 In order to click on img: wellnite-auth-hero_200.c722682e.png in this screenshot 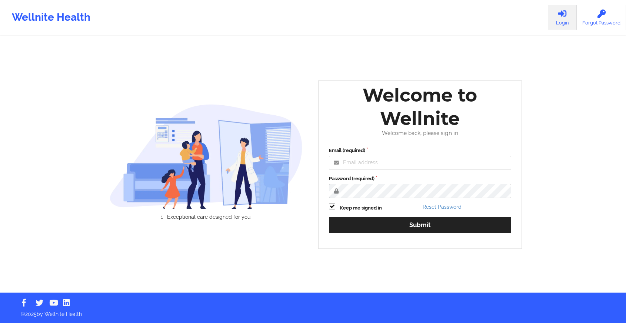, I will do `click(206, 156)`.